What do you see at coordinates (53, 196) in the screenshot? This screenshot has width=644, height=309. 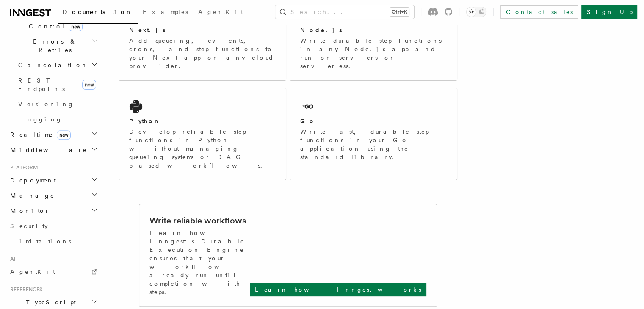 I see `button: Manage` at bounding box center [53, 196].